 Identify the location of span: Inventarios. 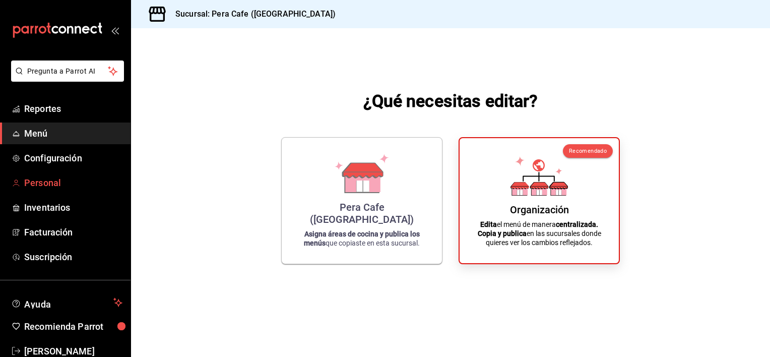
(73, 207).